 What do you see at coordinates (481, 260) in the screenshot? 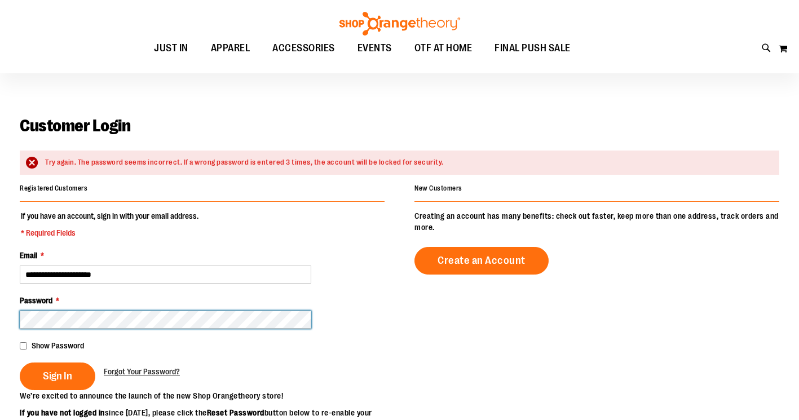
I see `a: Create an Account` at bounding box center [481, 260].